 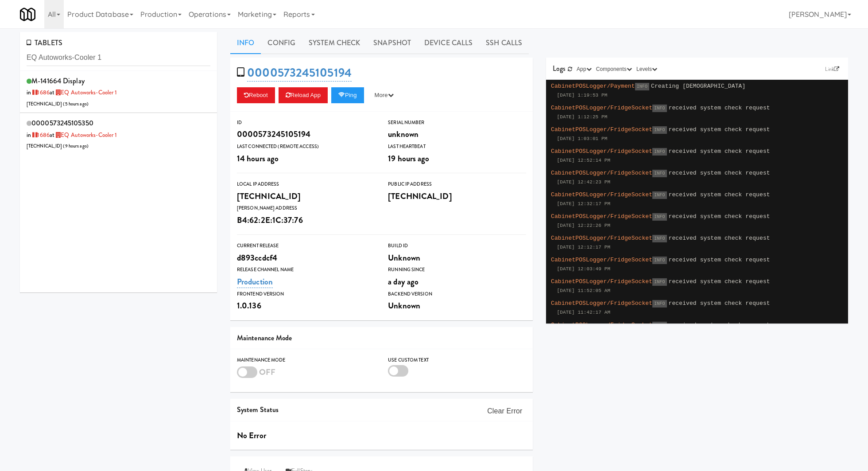 I want to click on span: 0000573245105350, so click(x=62, y=123).